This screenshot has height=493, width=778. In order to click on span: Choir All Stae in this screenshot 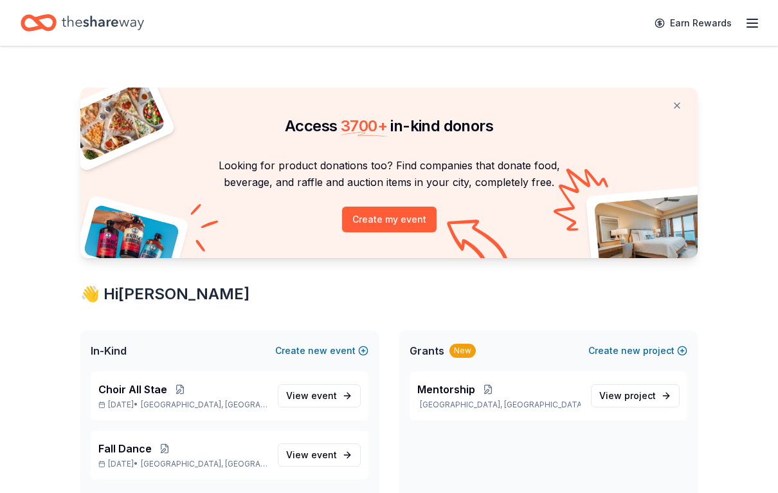, I will do `click(132, 389)`.